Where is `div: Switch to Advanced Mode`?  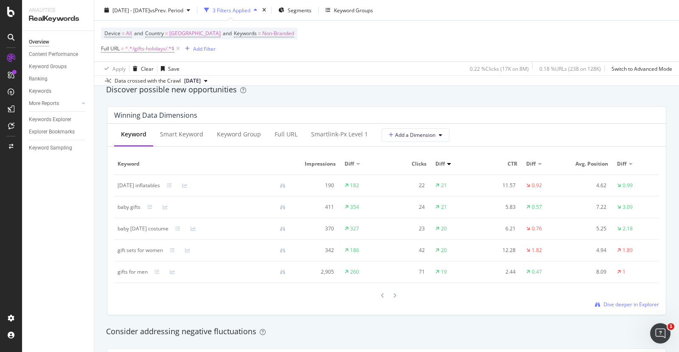
div: Switch to Advanced Mode is located at coordinates (641, 68).